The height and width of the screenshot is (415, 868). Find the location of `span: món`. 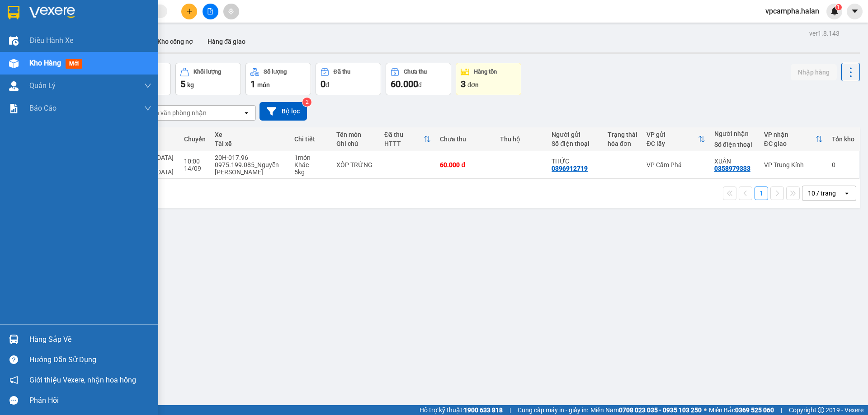

span: món is located at coordinates (263, 85).